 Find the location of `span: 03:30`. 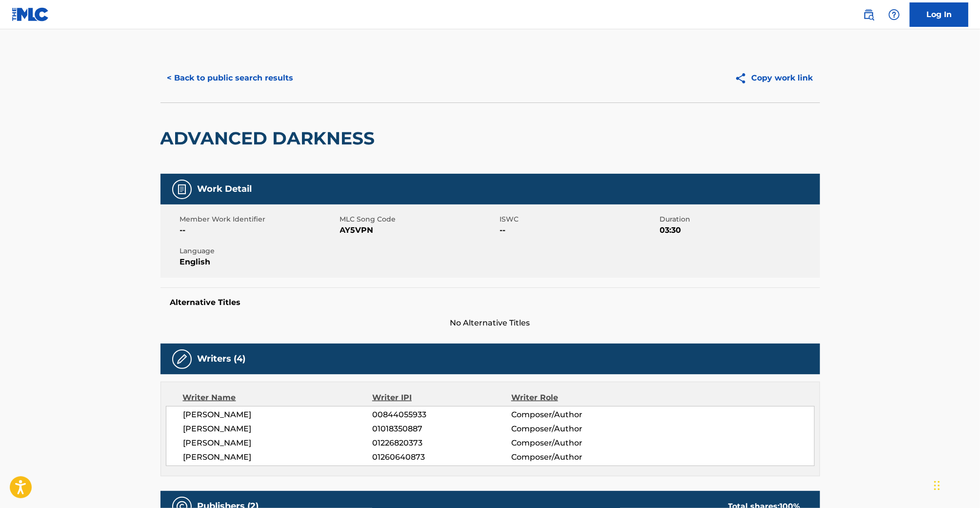

span: 03:30 is located at coordinates (738, 230).